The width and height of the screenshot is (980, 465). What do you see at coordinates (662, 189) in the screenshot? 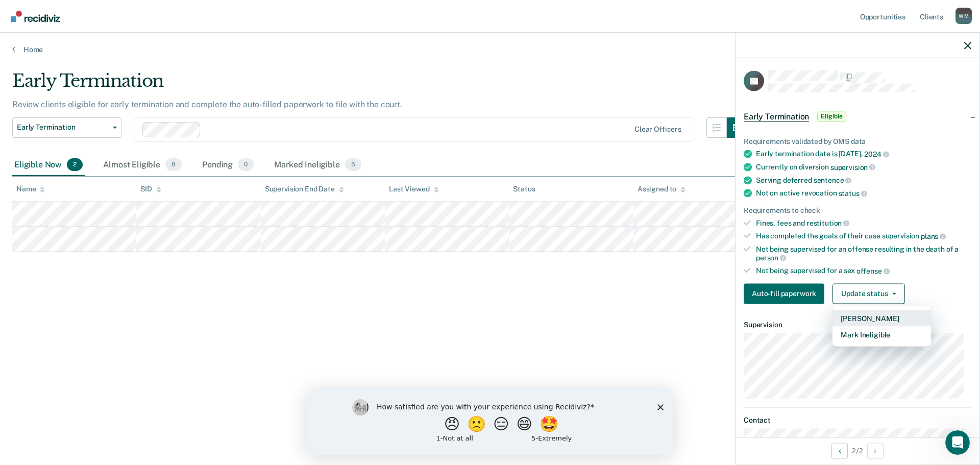
I see `div: Assigned to` at bounding box center [662, 189].